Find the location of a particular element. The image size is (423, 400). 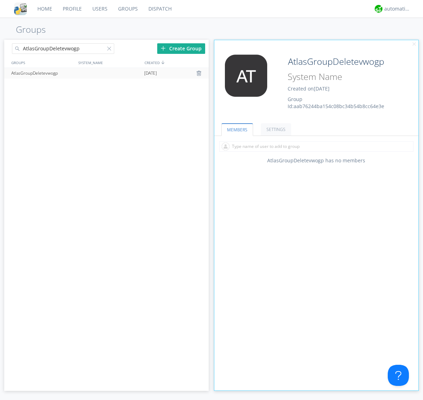

span: Group Id: aab76244ba154c08bc34b54b8cc64e3e is located at coordinates (336, 103).